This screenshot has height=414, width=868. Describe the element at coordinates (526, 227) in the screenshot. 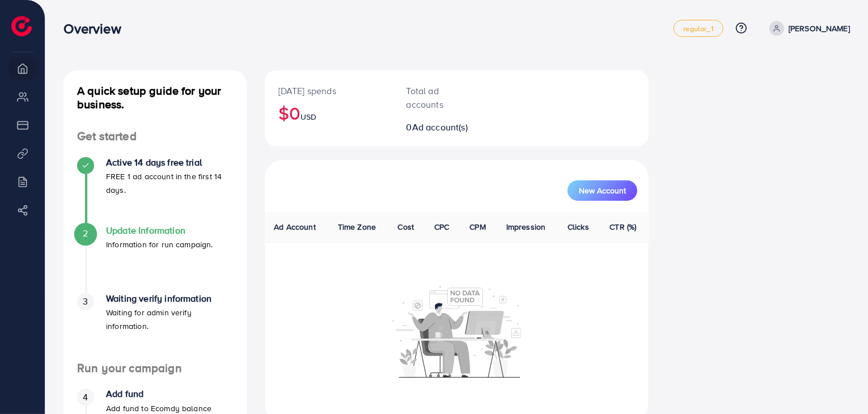

I see `span: Impression` at that location.